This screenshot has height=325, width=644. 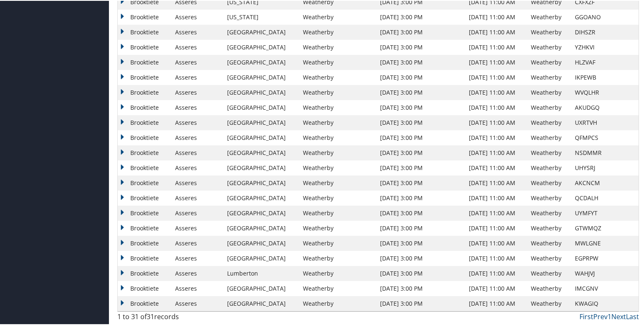 I want to click on a: First, so click(x=586, y=316).